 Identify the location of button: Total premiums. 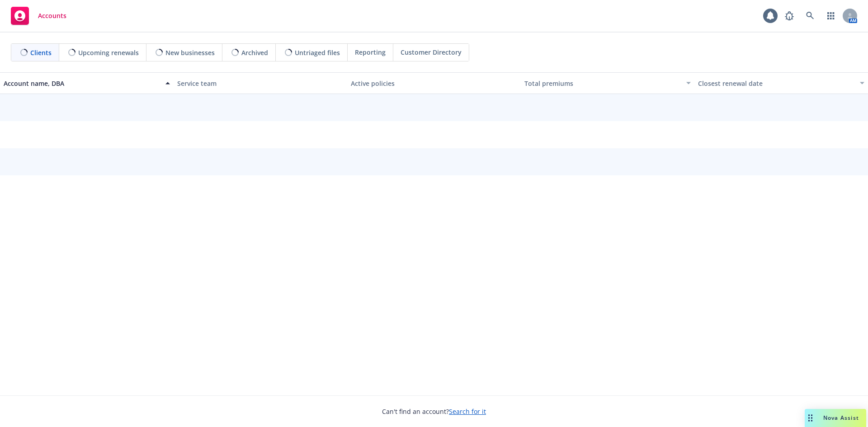
(608, 83).